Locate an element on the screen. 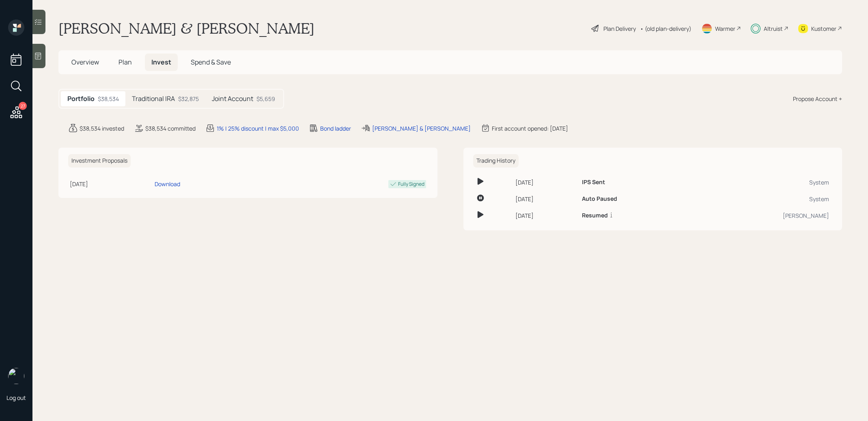 This screenshot has width=868, height=421. div: Altruist is located at coordinates (773, 28).